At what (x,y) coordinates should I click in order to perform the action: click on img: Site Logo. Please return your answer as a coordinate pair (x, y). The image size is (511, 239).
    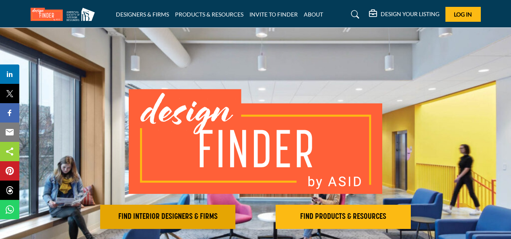
    Looking at the image, I should click on (65, 14).